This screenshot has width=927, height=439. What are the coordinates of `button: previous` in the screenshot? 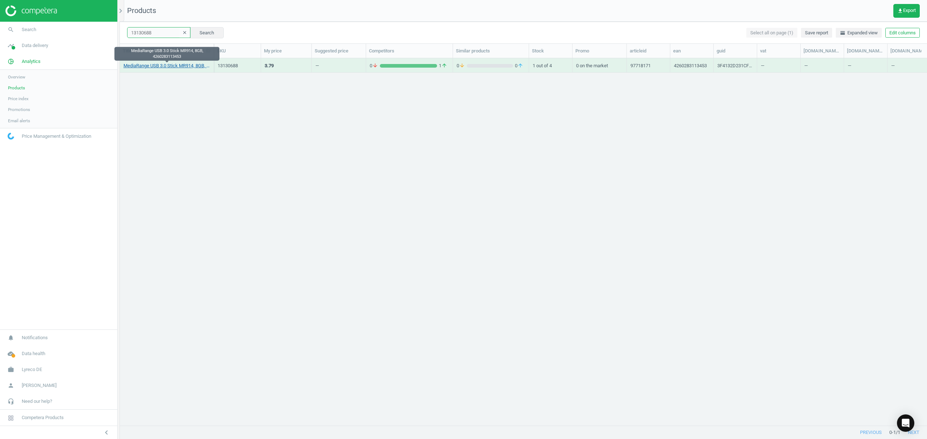 It's located at (871, 433).